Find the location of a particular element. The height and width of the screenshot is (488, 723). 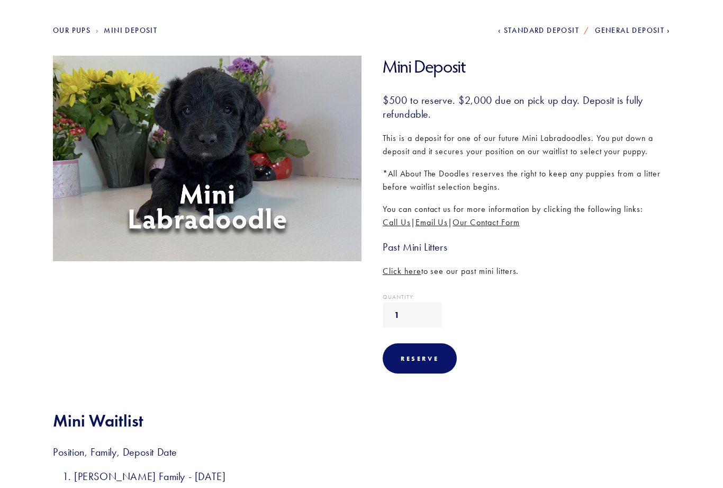

span: Call Us is located at coordinates (397, 222).